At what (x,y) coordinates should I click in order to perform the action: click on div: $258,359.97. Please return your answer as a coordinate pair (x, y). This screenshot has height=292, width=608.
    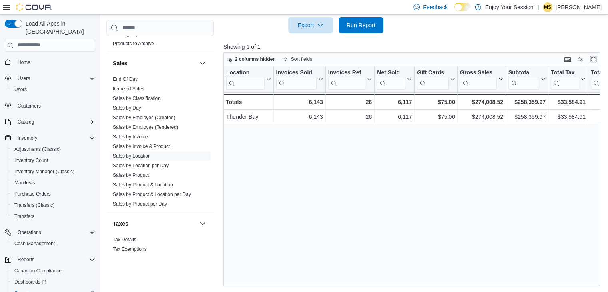
    Looking at the image, I should click on (527, 117).